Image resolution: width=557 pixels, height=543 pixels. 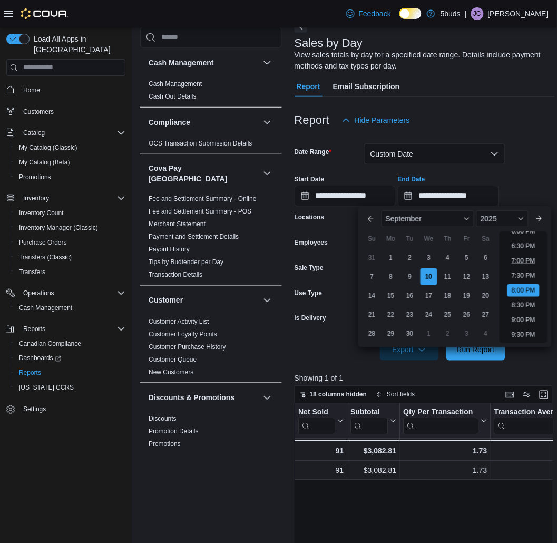 What do you see at coordinates (429, 277) in the screenshot?
I see `div: day-10` at bounding box center [429, 277].